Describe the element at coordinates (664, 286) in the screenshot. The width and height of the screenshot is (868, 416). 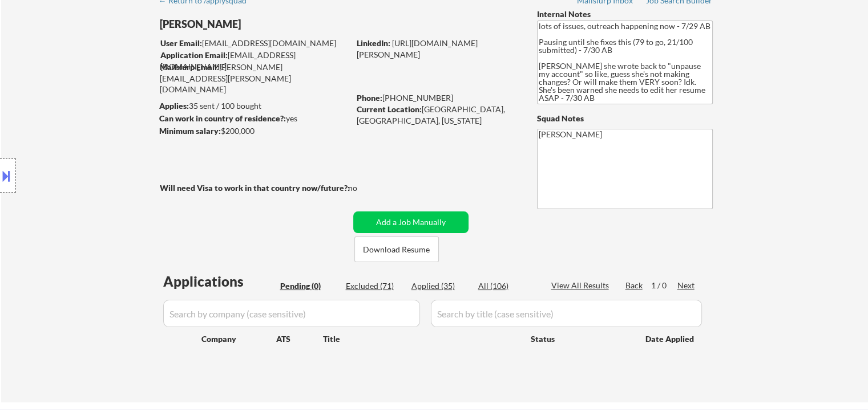
I see `div: 1 / 0` at that location.